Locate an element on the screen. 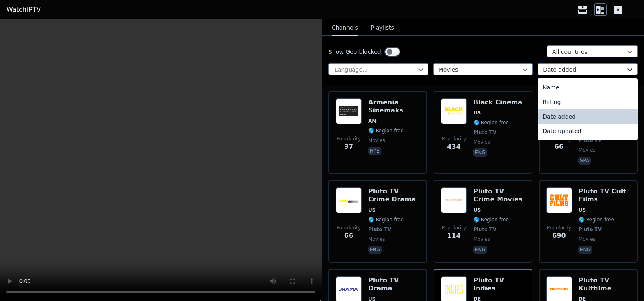 This screenshot has height=301, width=644. label: Show Geo-blocked is located at coordinates (355, 52).